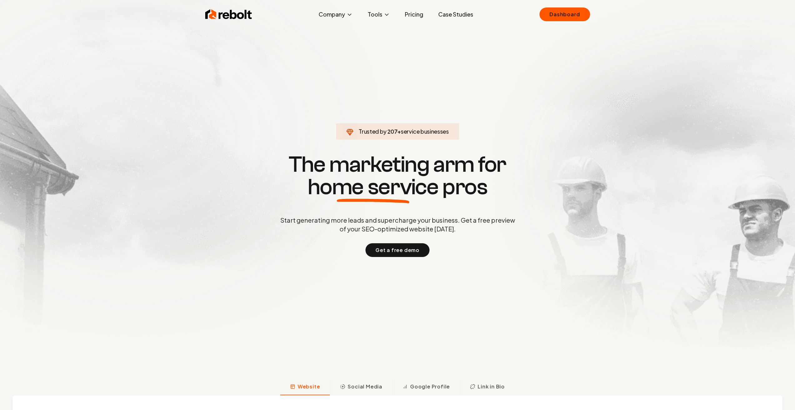 This screenshot has height=410, width=795. What do you see at coordinates (309, 387) in the screenshot?
I see `span: Website` at bounding box center [309, 387].